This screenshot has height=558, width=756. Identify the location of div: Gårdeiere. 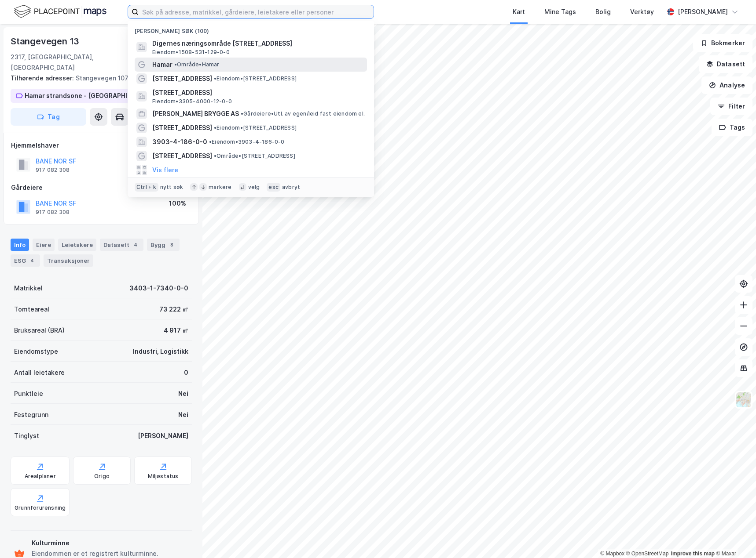
(101, 188).